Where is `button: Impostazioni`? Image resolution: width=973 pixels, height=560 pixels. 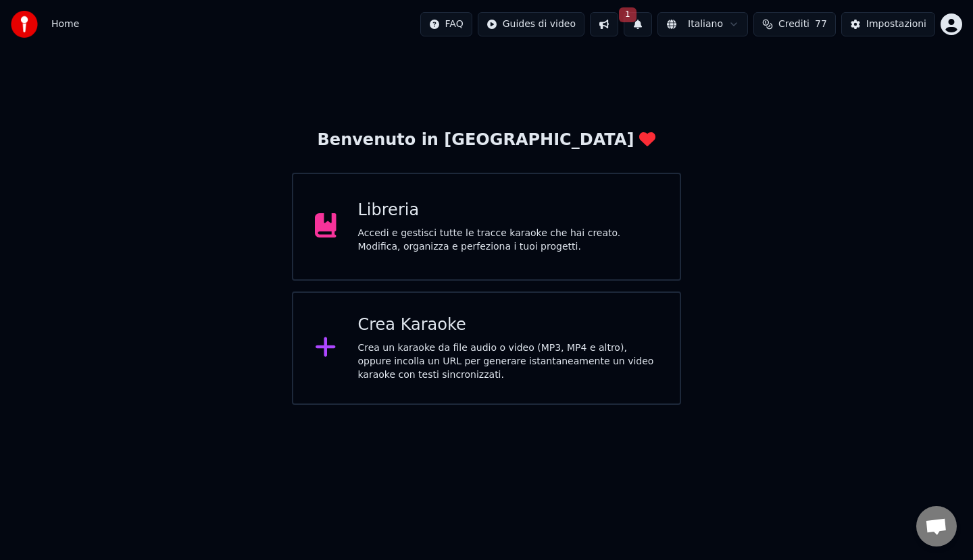
button: Impostazioni is located at coordinates (888, 25).